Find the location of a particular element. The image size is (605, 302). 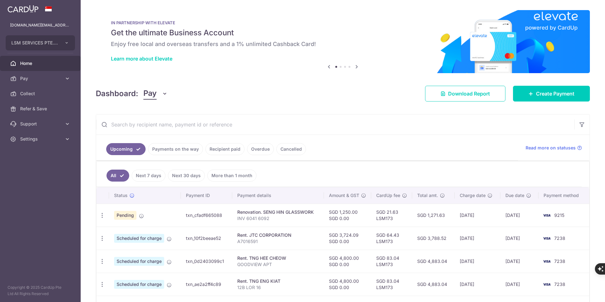

a: Learn more about Elevate is located at coordinates (141, 59).